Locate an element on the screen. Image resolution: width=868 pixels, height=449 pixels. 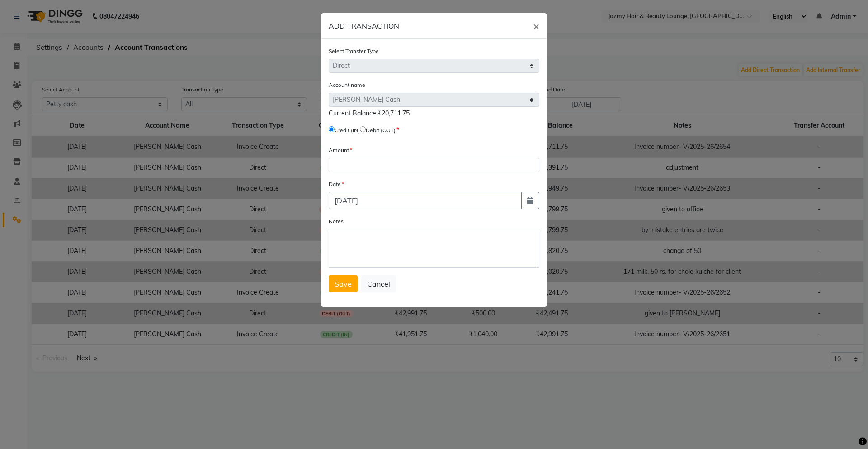
span: Save is located at coordinates (343, 284).